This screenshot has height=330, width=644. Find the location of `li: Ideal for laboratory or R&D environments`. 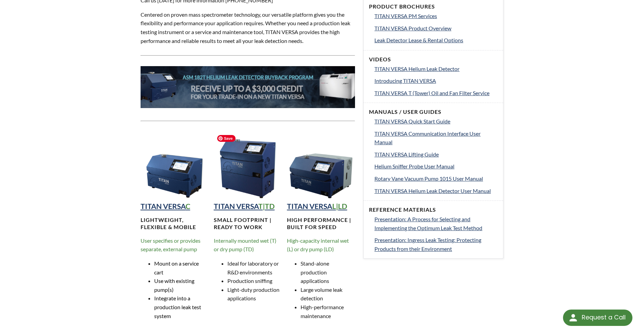

li: Ideal for laboratory or R&D environments is located at coordinates (255, 267).